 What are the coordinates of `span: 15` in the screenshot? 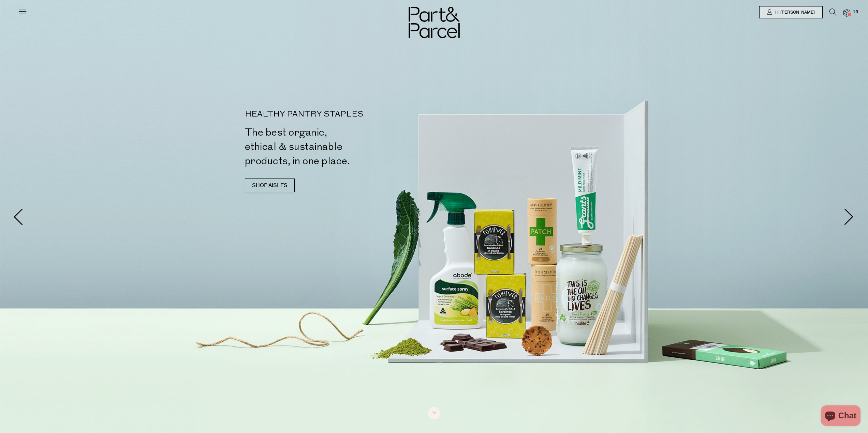 It's located at (855, 12).